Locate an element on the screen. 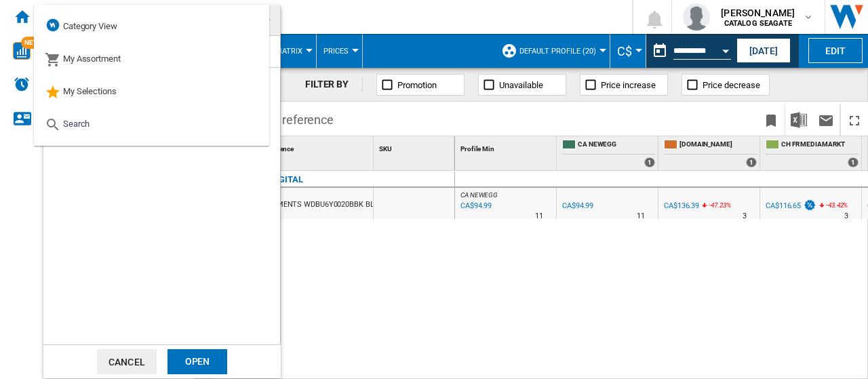 Image resolution: width=868 pixels, height=379 pixels. button: Cancel is located at coordinates (127, 361).